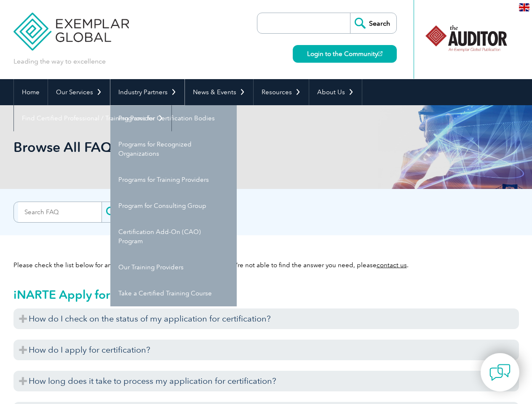 The width and height of the screenshot is (532, 404). Describe the element at coordinates (392, 265) in the screenshot. I see `a: contact us` at that location.